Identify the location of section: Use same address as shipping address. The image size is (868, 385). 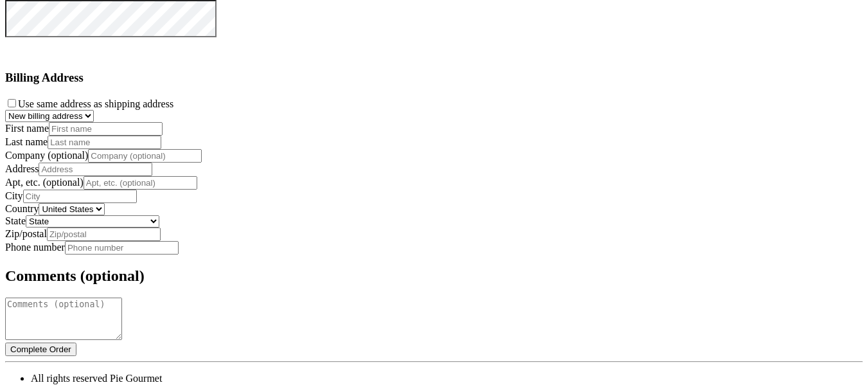
(434, 104).